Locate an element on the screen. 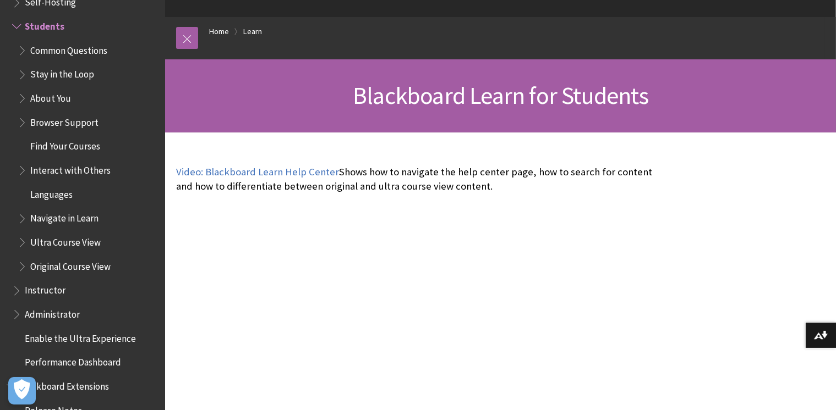  span: Stay in the Loop is located at coordinates (62, 73).